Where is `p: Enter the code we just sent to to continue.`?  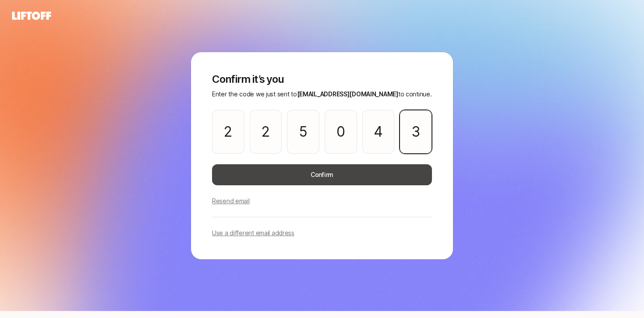
p: Enter the code we just sent to to continue. is located at coordinates (322, 94).